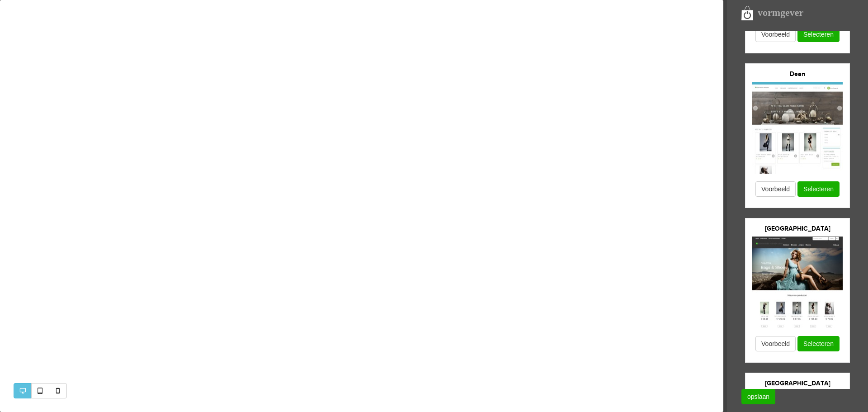 The width and height of the screenshot is (868, 412). What do you see at coordinates (798, 128) in the screenshot?
I see `img: dean-preview-thumb.jpg` at bounding box center [798, 128].